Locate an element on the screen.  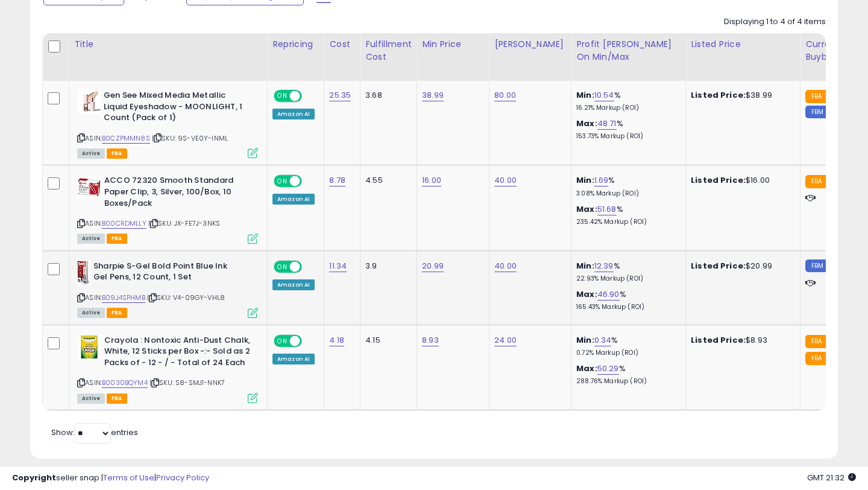
a: 11.34 is located at coordinates (337, 266).